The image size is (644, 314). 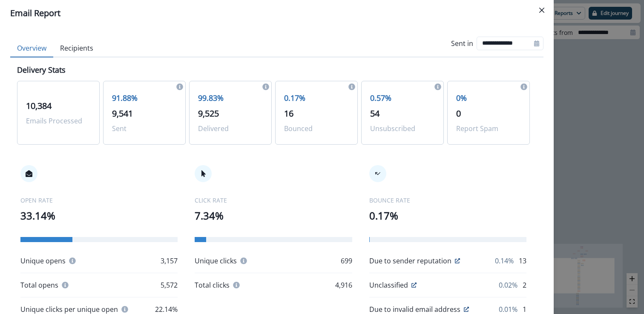 What do you see at coordinates (76, 49) in the screenshot?
I see `button: Recipients` at bounding box center [76, 49].